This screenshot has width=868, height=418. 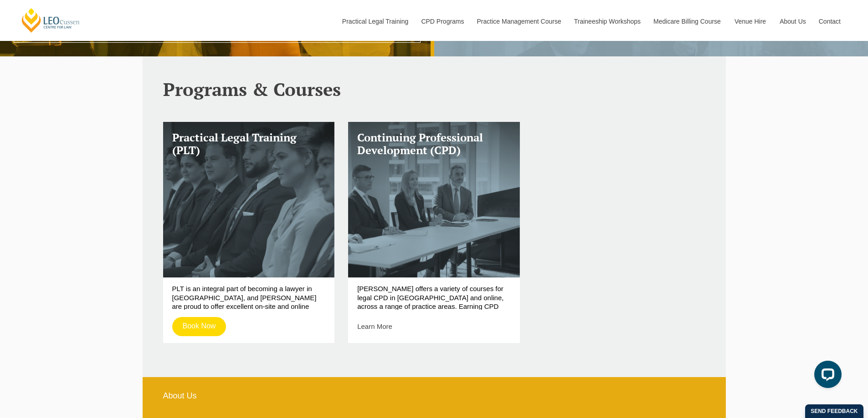 I want to click on a: Continuing Professional Development (CPD), so click(x=434, y=200).